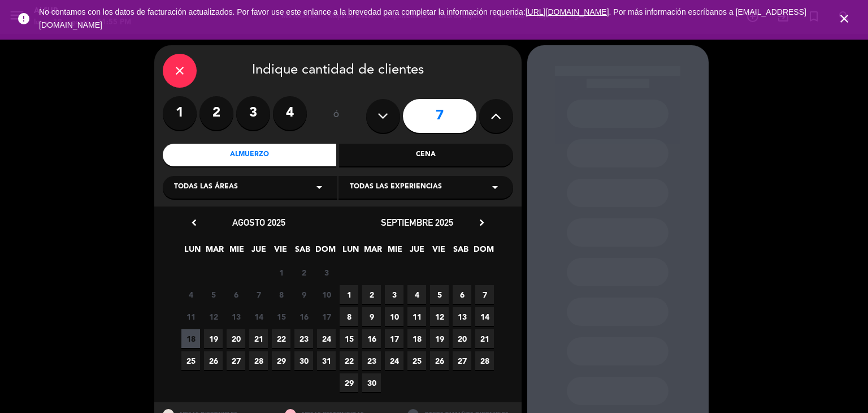 The height and width of the screenshot is (413, 868). Describe the element at coordinates (179, 113) in the screenshot. I see `label: 1` at that location.